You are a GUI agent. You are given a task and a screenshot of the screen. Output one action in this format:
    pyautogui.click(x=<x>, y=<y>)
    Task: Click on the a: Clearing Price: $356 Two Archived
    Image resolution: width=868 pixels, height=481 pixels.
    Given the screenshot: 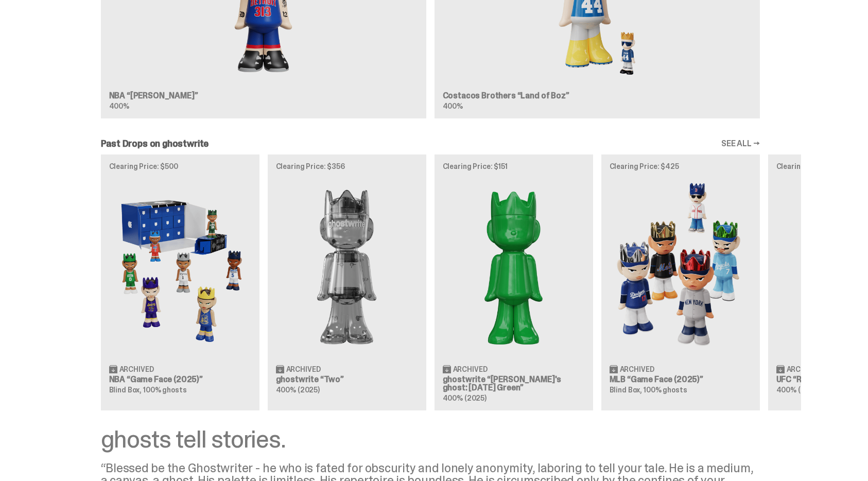 What is the action you would take?
    pyautogui.click(x=347, y=282)
    